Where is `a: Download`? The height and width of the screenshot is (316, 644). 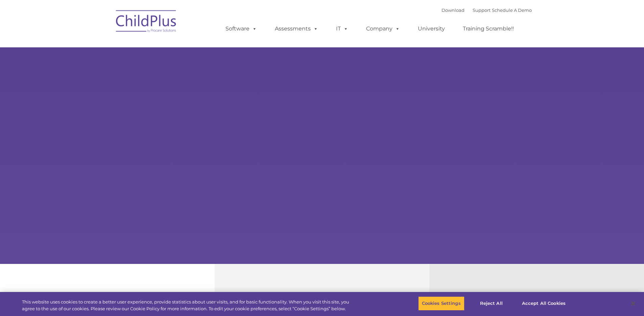 a: Download is located at coordinates (453, 10).